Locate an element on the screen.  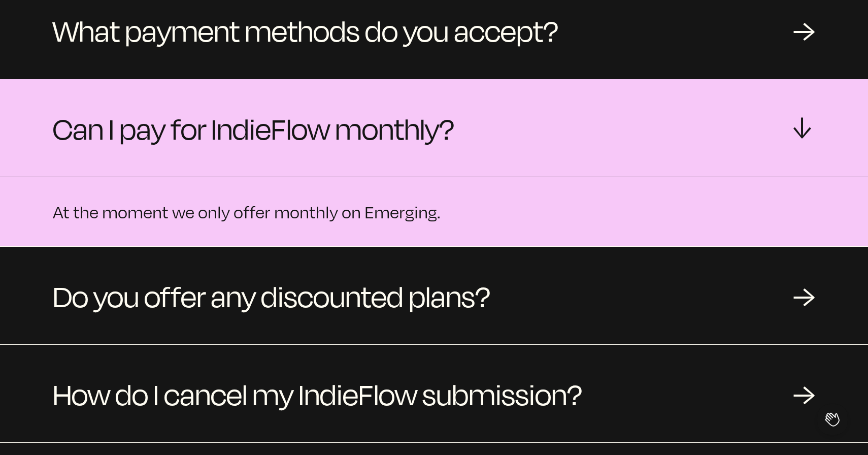
p: At the moment we only offer monthly on Emerging. is located at coordinates (434, 212).